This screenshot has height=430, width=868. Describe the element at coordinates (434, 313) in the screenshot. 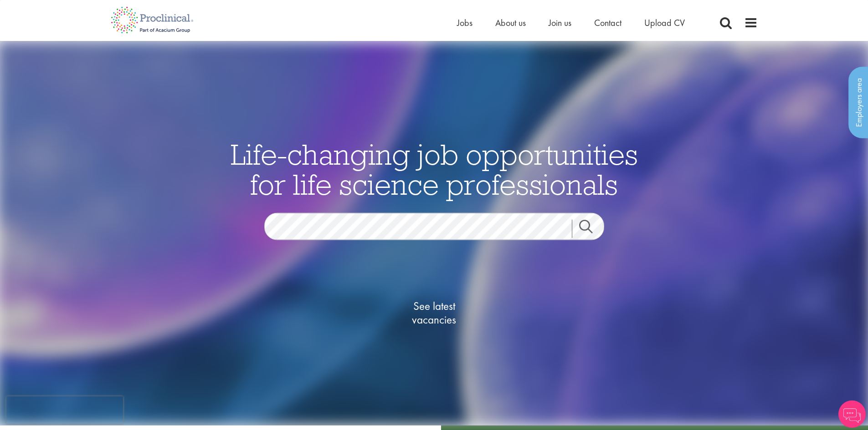

I see `a: See latestvacancies` at that location.